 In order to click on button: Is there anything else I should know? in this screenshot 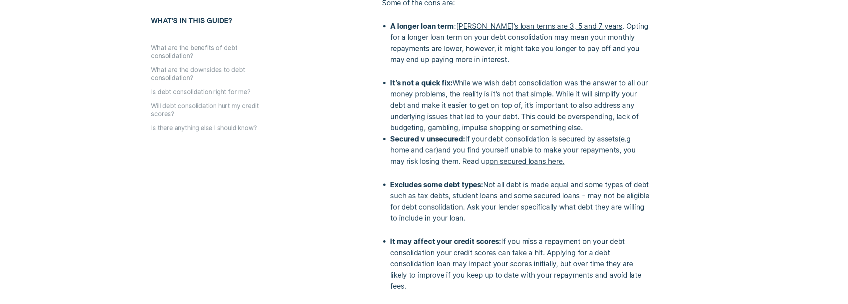, I will do `click(204, 128)`.